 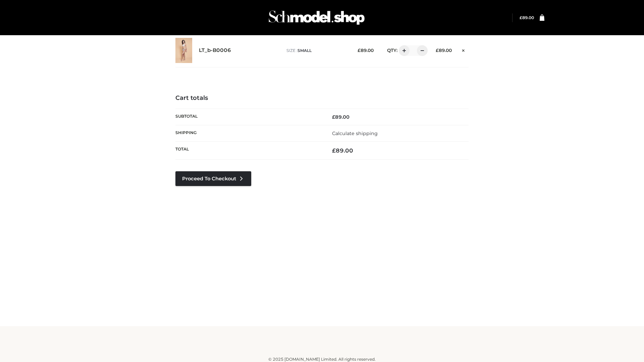 What do you see at coordinates (249, 151) in the screenshot?
I see `th: Total` at bounding box center [249, 151].